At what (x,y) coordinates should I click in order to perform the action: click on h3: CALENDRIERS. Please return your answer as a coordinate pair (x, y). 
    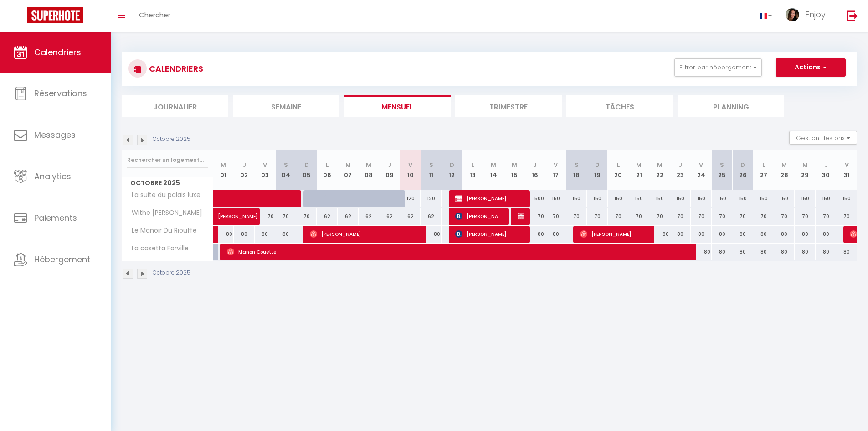
    Looking at the image, I should click on (175, 68).